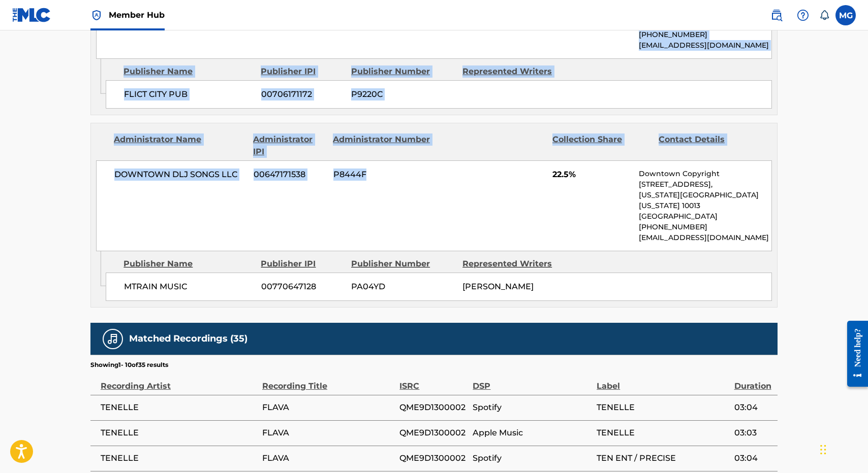  What do you see at coordinates (382, 175) in the screenshot?
I see `span: P8444F` at bounding box center [382, 175].